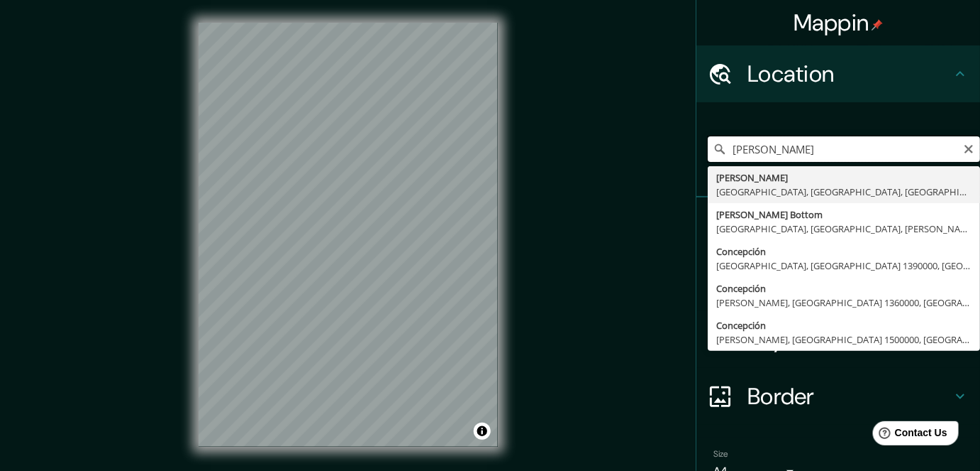  I want to click on div: Border, so click(839, 396).